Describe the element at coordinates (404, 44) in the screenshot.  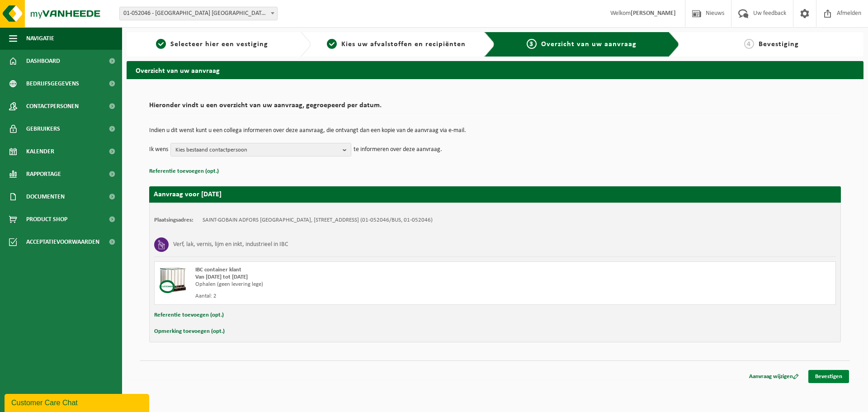
I see `span: Kies uw afvalstoffen en recipiënten` at that location.